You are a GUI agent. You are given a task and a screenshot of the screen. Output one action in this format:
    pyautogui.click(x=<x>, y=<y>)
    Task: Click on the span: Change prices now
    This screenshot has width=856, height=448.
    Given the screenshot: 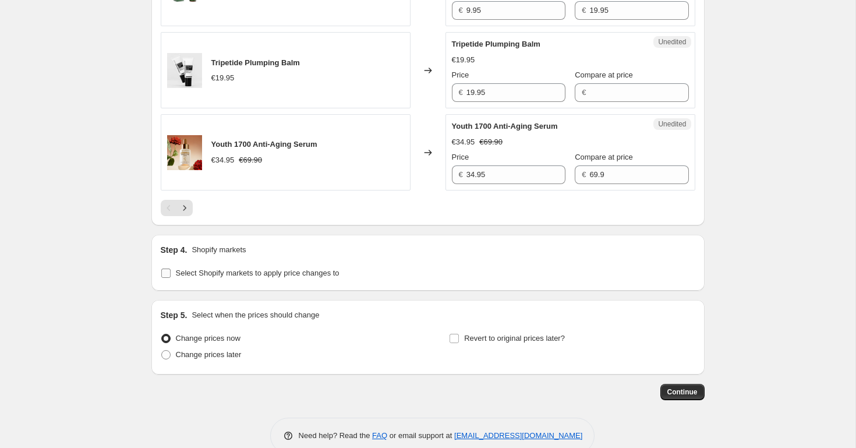 What is the action you would take?
    pyautogui.click(x=208, y=338)
    